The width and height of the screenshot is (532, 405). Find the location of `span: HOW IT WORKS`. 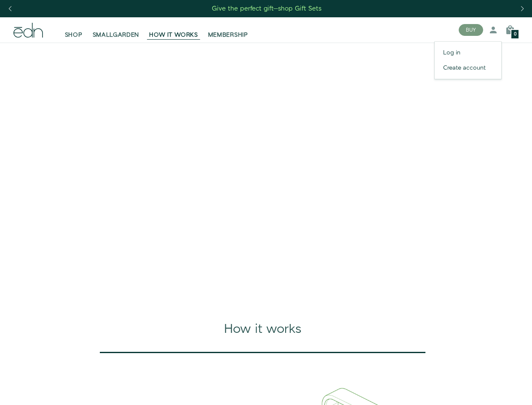

span: HOW IT WORKS is located at coordinates (173, 35).